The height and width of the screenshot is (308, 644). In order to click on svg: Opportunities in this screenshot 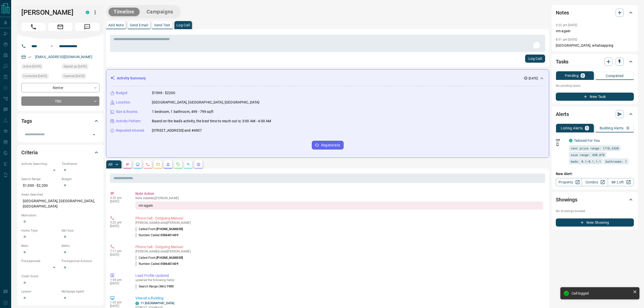, I will do `click(189, 164)`.